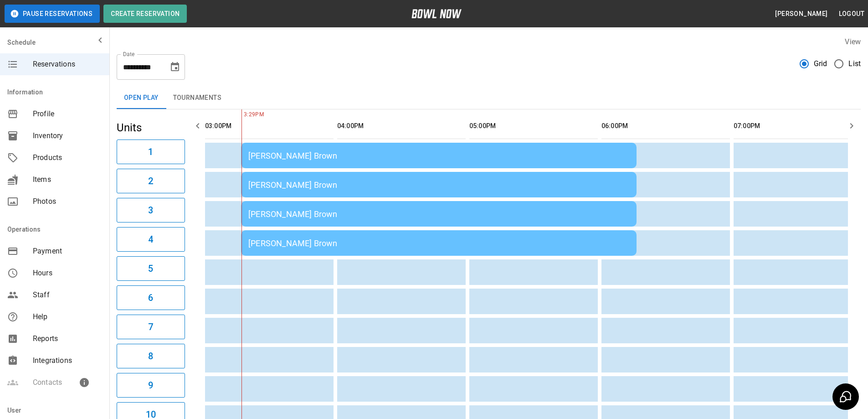 Image resolution: width=868 pixels, height=419 pixels. Describe the element at coordinates (151, 356) in the screenshot. I see `button: 8` at that location.